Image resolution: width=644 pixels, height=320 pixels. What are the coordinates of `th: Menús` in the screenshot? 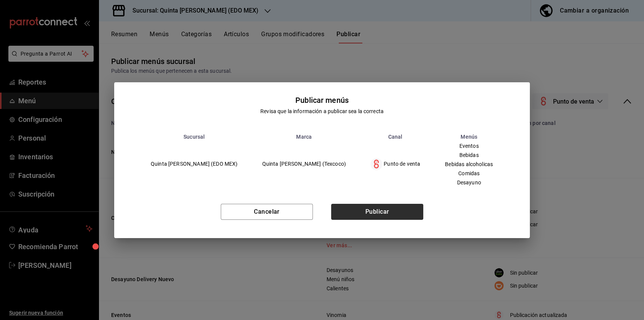 It's located at (469, 136).